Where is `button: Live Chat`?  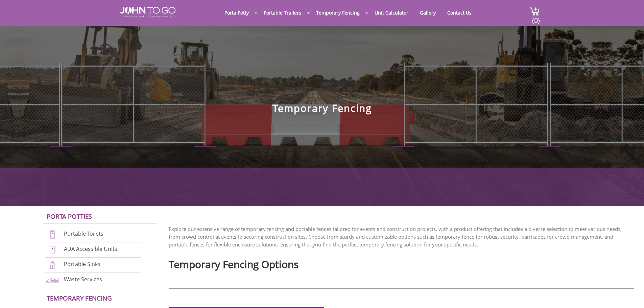 button: Live Chat is located at coordinates (630, 294).